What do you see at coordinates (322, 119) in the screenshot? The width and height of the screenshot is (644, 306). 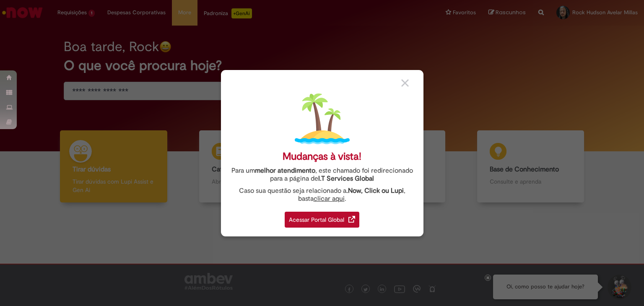 I see `img: island.png` at bounding box center [322, 119].